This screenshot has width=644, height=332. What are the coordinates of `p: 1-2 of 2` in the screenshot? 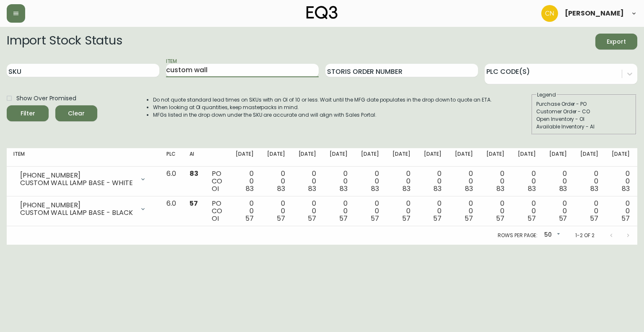 It's located at (585, 236).